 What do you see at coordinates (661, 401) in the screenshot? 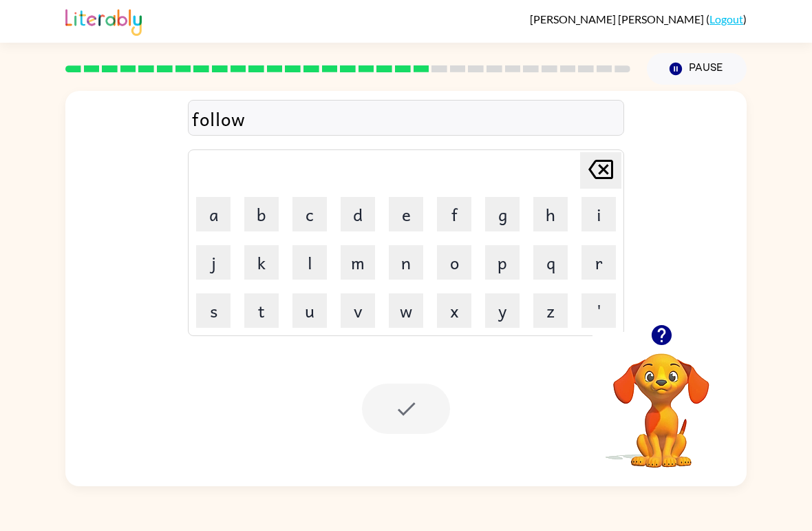
I see `video: Your browser must support playing .mp4 files to use Literably. Please try using another browser.` at bounding box center [661, 401].